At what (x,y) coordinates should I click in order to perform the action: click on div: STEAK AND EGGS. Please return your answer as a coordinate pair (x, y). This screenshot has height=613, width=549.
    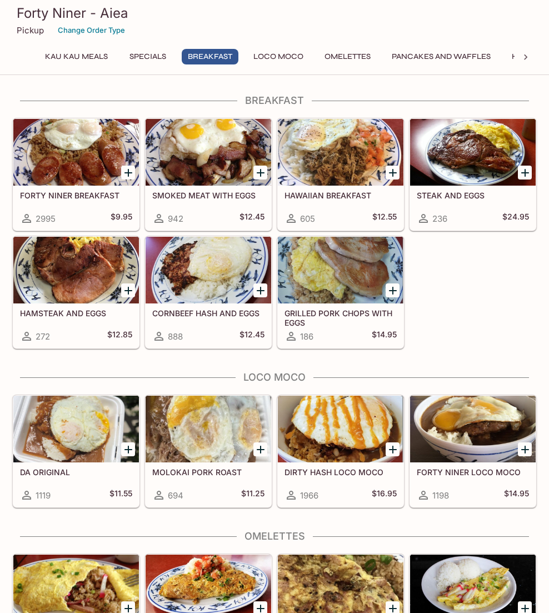
    Looking at the image, I should click on (473, 152).